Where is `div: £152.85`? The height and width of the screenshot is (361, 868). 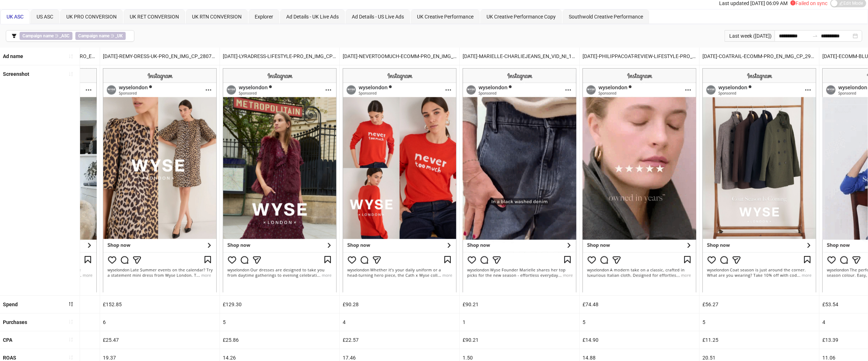 div: £152.85 is located at coordinates (160, 304).